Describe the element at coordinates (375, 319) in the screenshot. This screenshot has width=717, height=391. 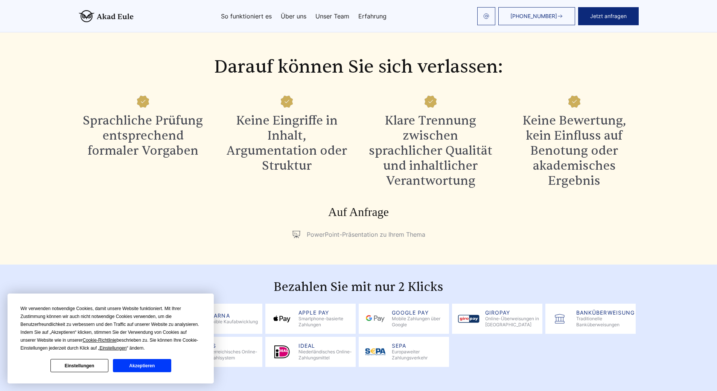
I see `img: Google pay` at that location.